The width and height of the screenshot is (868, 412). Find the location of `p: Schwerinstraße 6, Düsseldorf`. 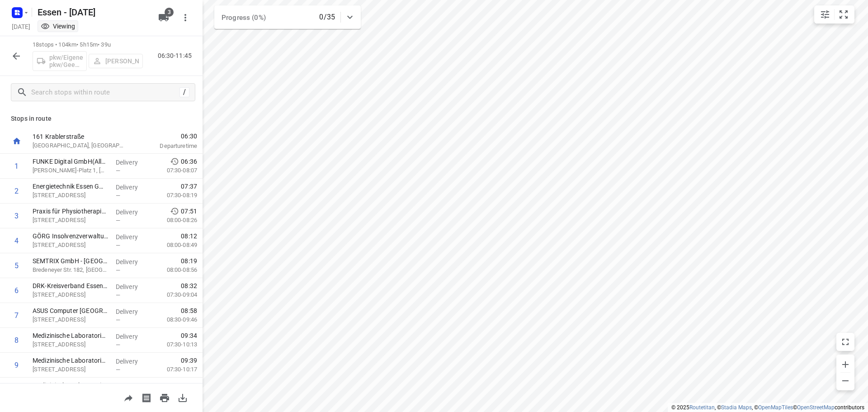

p: Schwerinstraße 6, Düsseldorf is located at coordinates (70, 345).